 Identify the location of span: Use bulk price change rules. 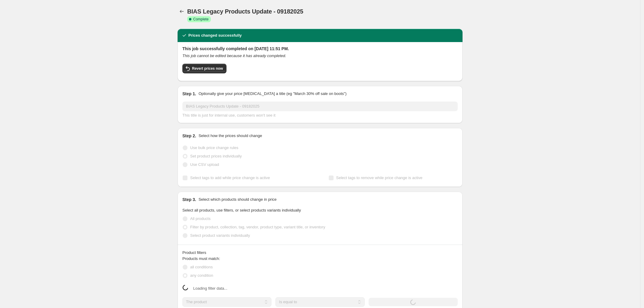
(214, 147).